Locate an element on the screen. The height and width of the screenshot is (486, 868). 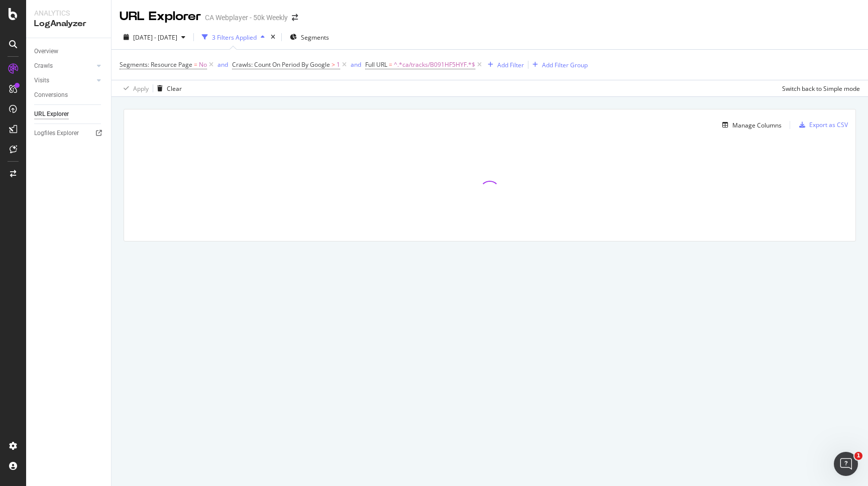
a: Visits is located at coordinates (64, 80).